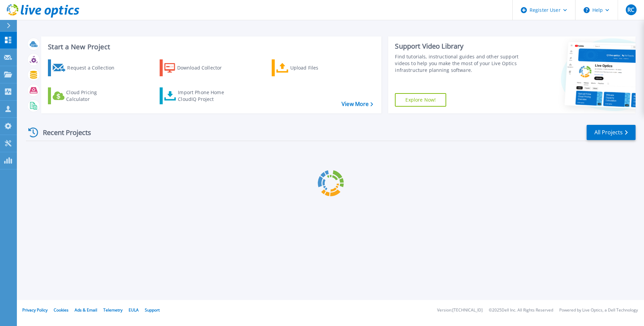  Describe the element at coordinates (35, 310) in the screenshot. I see `a: Privacy Policy` at that location.